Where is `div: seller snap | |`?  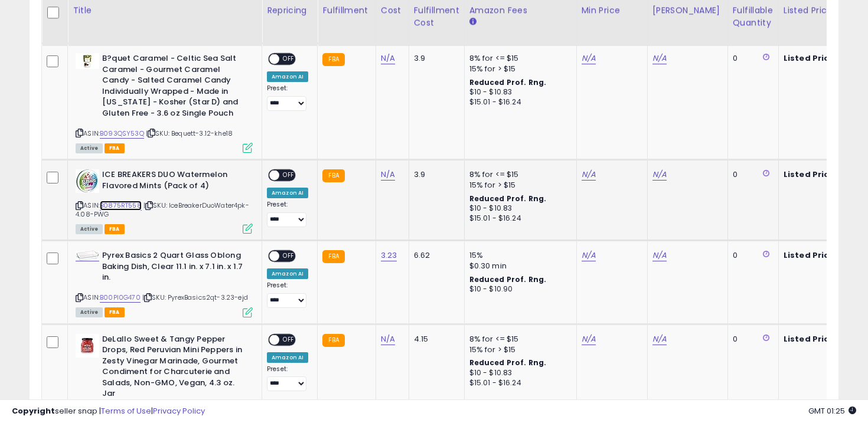
div: seller snap | | is located at coordinates (108, 411).